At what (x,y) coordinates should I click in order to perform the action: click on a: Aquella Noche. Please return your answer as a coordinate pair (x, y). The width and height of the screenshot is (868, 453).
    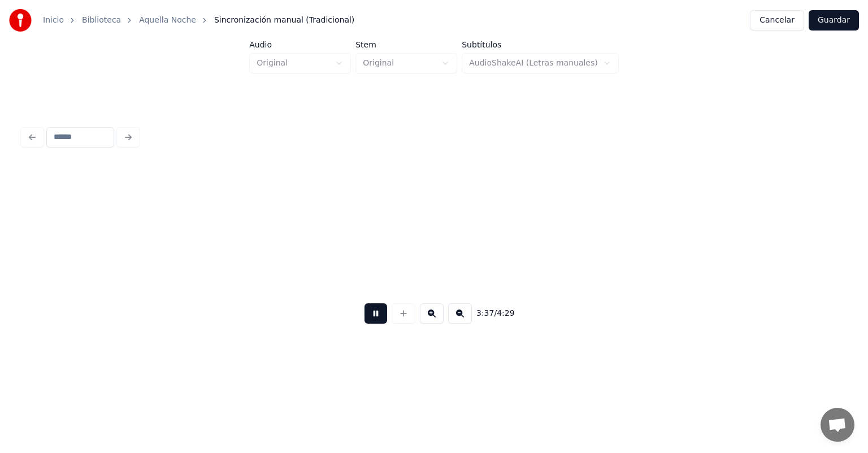
    Looking at the image, I should click on (167, 21).